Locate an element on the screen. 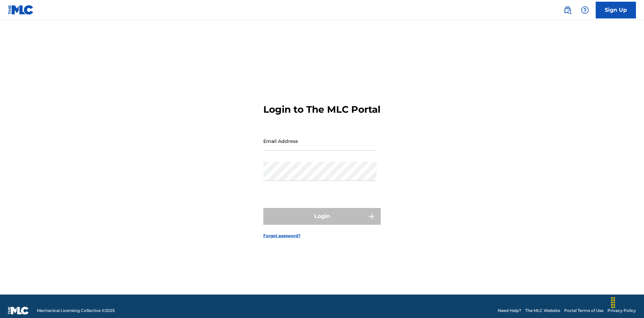 Image resolution: width=644 pixels, height=318 pixels. a: Forgot password? is located at coordinates (282, 236).